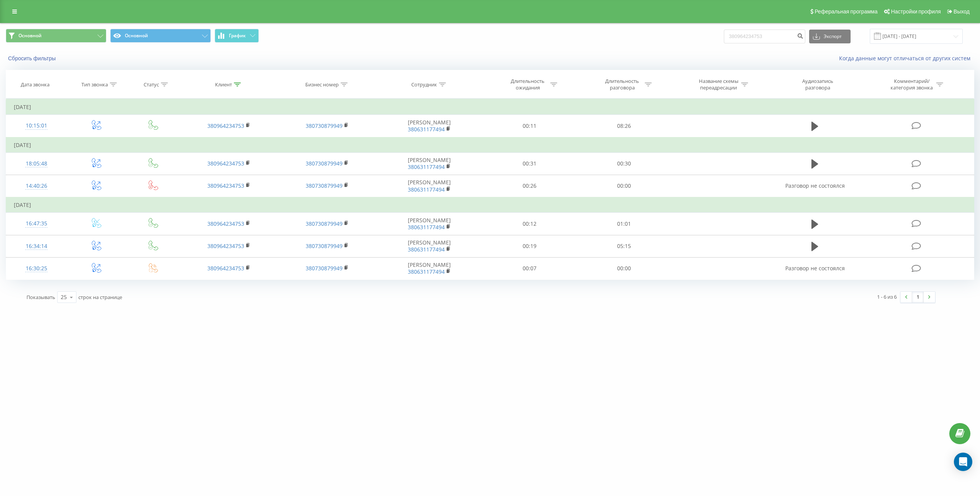  I want to click on td: 00:12, so click(529, 224).